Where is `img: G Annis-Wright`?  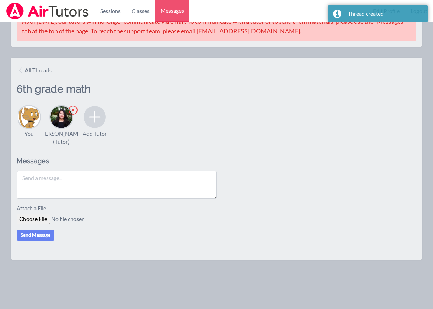 img: G Annis-Wright is located at coordinates (29, 117).